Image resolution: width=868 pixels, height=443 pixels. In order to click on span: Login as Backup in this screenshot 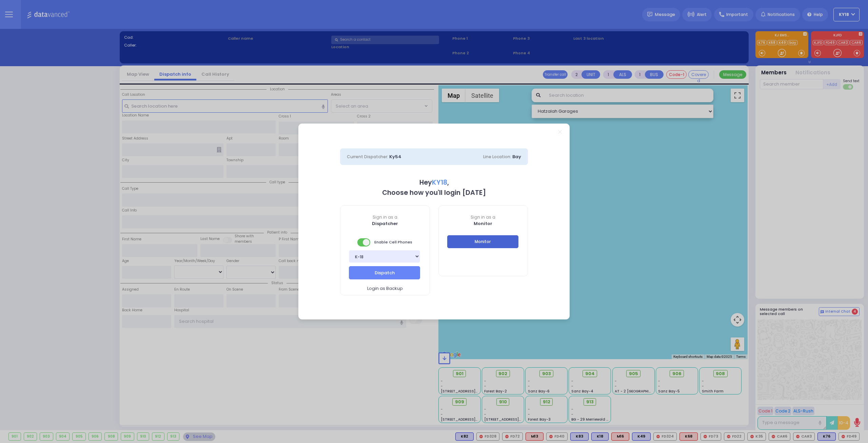, I will do `click(385, 288)`.